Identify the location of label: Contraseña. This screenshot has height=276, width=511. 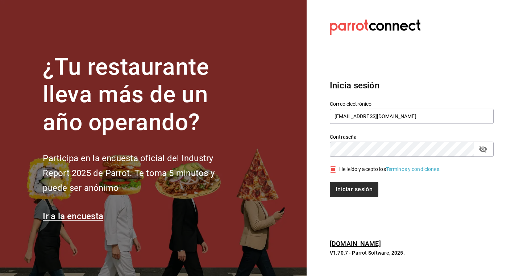
(412, 137).